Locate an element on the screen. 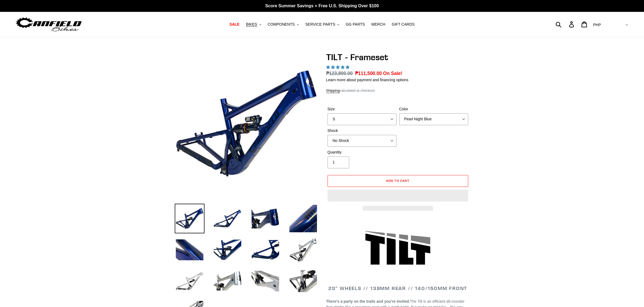 Image resolution: width=644 pixels, height=307 pixels. span: ₱111,500.00 is located at coordinates (368, 73).